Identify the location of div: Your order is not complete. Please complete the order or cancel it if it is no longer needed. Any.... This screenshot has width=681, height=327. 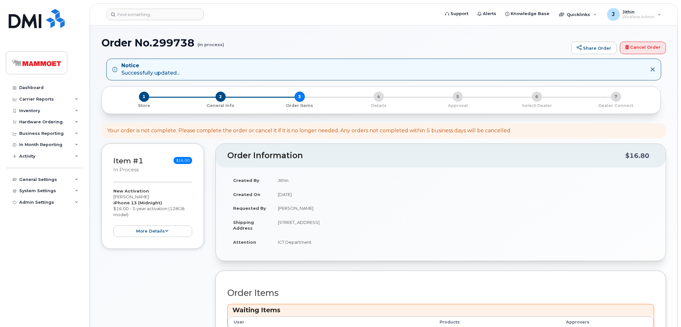
(309, 131).